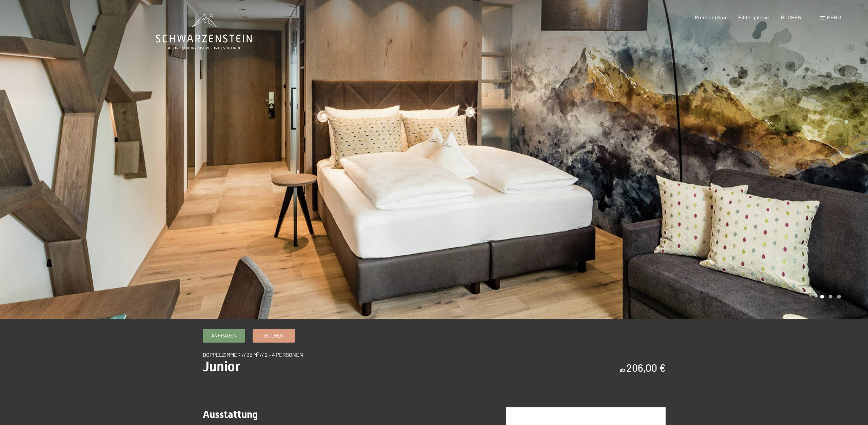 The image size is (868, 425). What do you see at coordinates (230, 414) in the screenshot?
I see `span: Ausstattung` at bounding box center [230, 414].